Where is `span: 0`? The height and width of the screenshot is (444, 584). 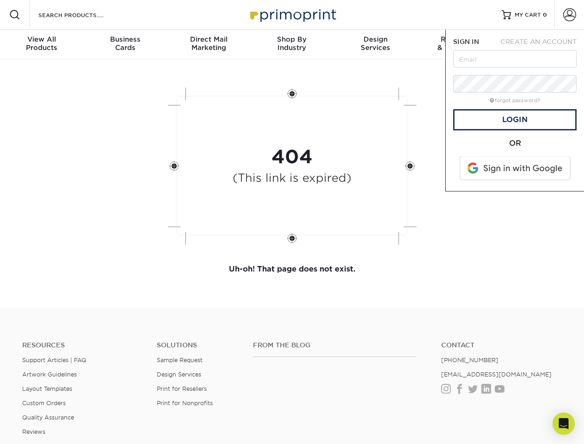
span: 0 is located at coordinates (545, 15).